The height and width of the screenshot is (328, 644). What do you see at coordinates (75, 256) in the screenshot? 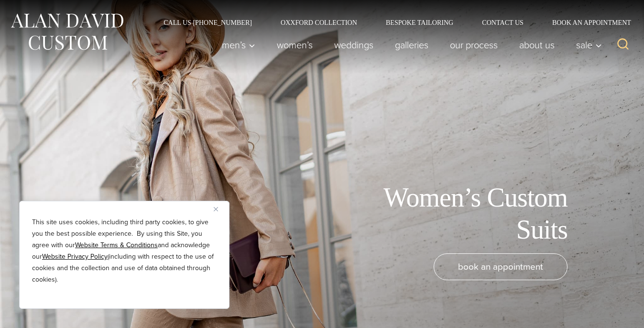
I see `u: Website Privacy Policy` at bounding box center [75, 256].